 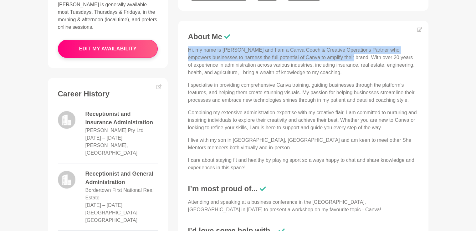 I want to click on dd: 2002 – 2005, so click(x=104, y=138).